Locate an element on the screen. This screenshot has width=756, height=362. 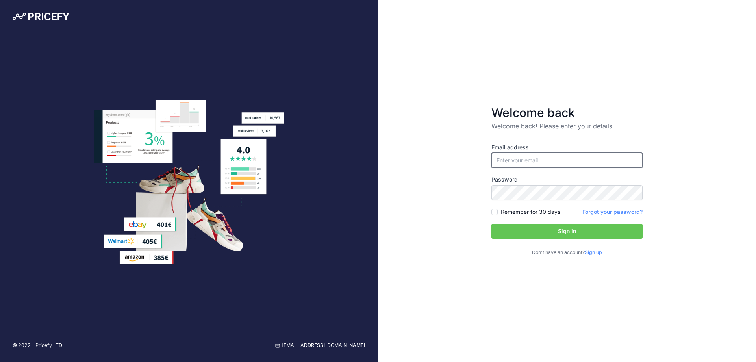
a: Sign up is located at coordinates (594, 252).